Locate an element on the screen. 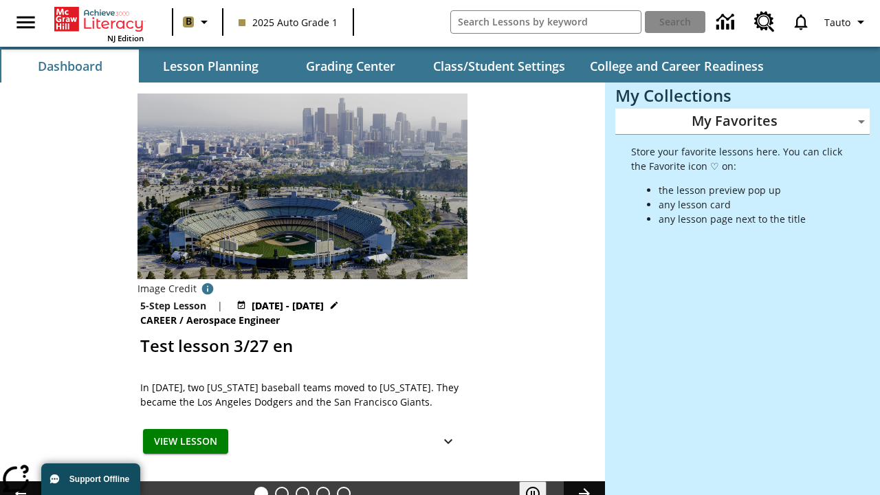  span: B is located at coordinates (188, 21).